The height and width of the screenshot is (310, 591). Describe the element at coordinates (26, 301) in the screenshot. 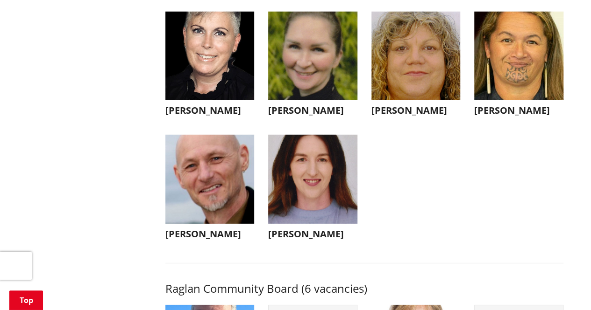

I see `a: Top` at that location.